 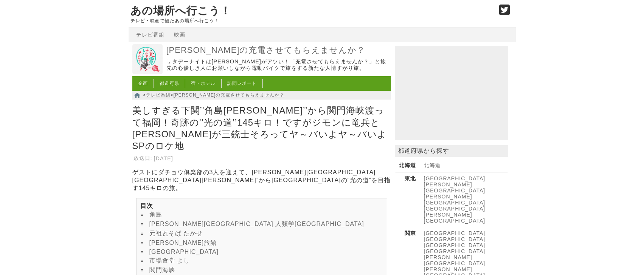 I want to click on img: 出川哲朗の充電させてもらえませんか？, so click(x=148, y=59).